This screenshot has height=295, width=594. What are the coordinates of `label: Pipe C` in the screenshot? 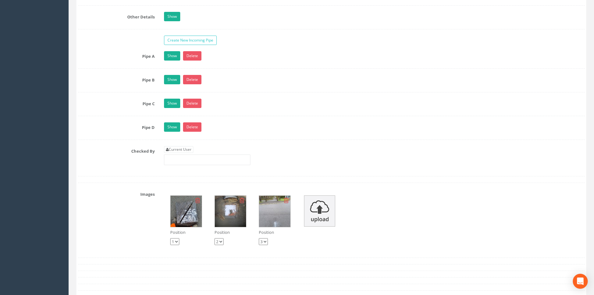 It's located at (116, 103).